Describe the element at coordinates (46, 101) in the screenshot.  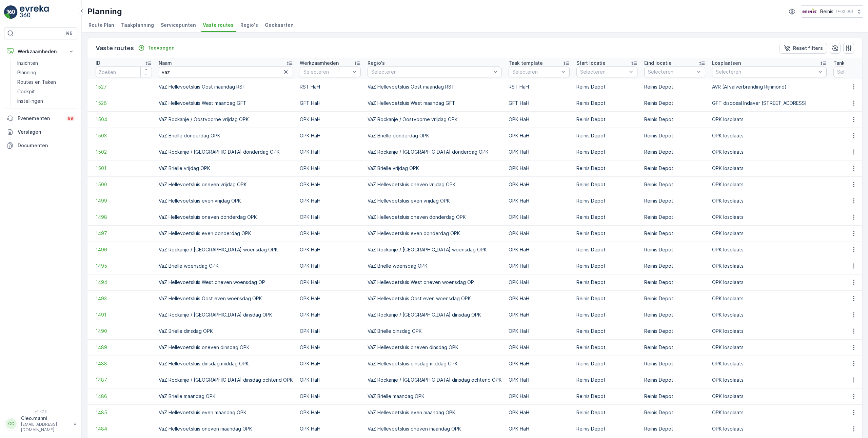
I see `a: Instellingen` at that location.